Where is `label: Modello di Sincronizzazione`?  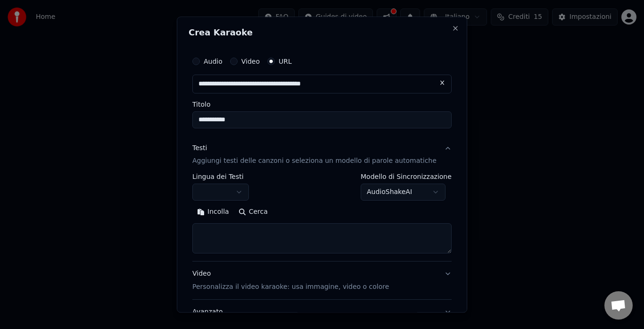
label: Modello di Sincronizzazione is located at coordinates (406, 177).